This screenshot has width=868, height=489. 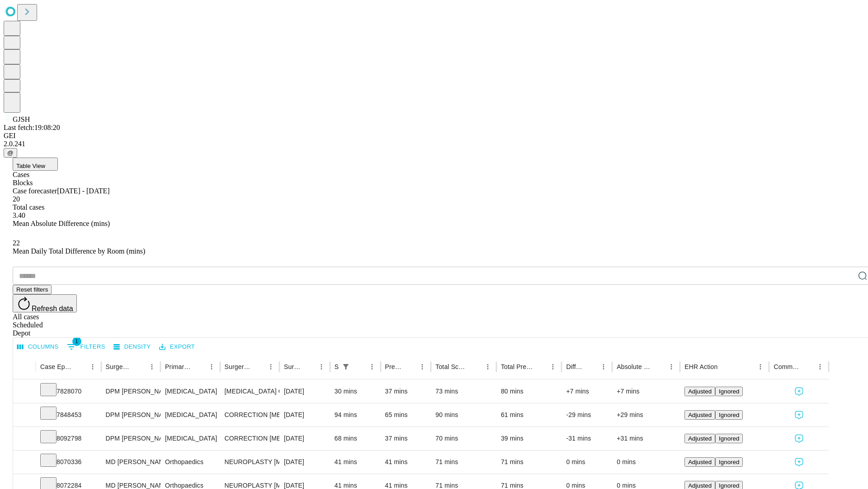 I want to click on div: Difference, so click(x=575, y=366).